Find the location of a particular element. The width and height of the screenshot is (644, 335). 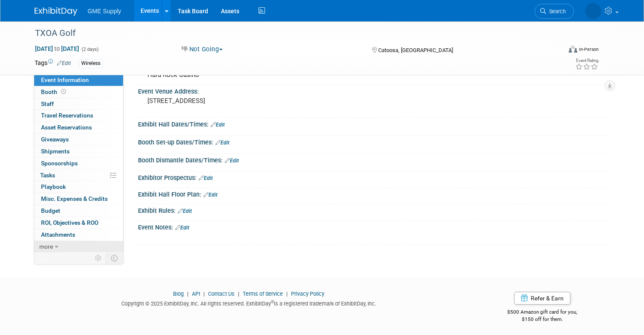

a: more is located at coordinates (79, 246).